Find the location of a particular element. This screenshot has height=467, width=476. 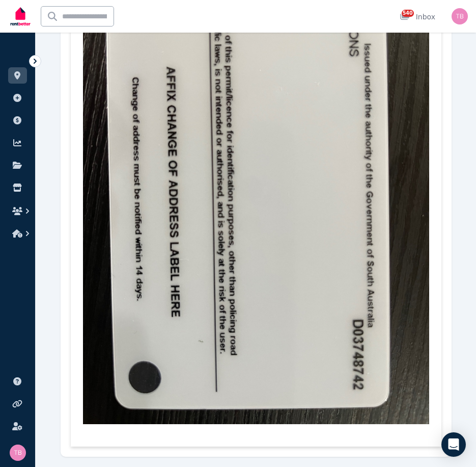

div: Open Intercom Messenger is located at coordinates (454, 445).